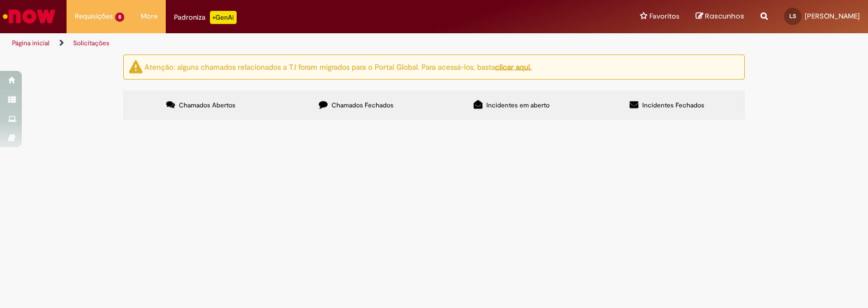  I want to click on a: Página inicial, so click(31, 43).